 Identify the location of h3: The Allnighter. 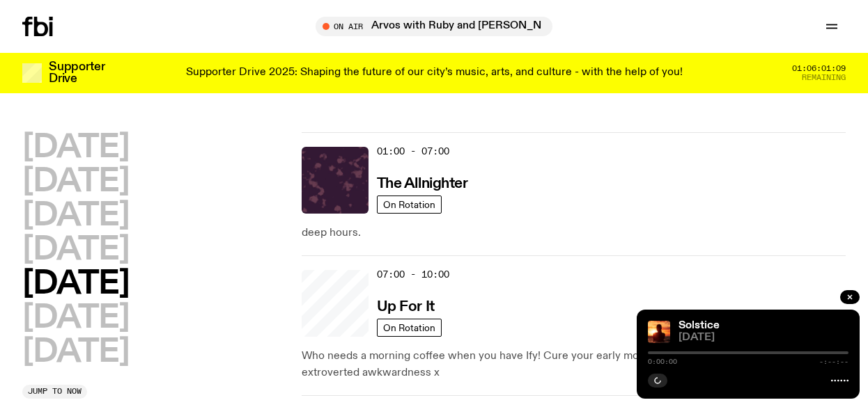
(422, 184).